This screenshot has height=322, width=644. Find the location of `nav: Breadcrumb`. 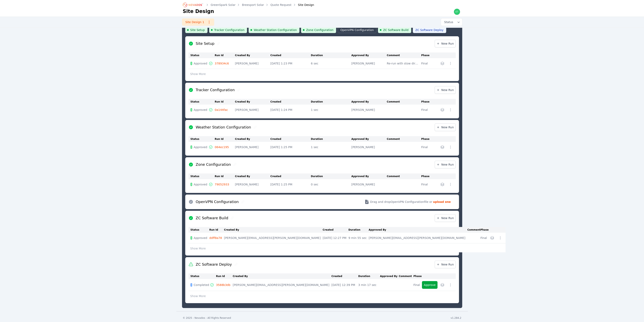

nav: Breadcrumb is located at coordinates (249, 5).